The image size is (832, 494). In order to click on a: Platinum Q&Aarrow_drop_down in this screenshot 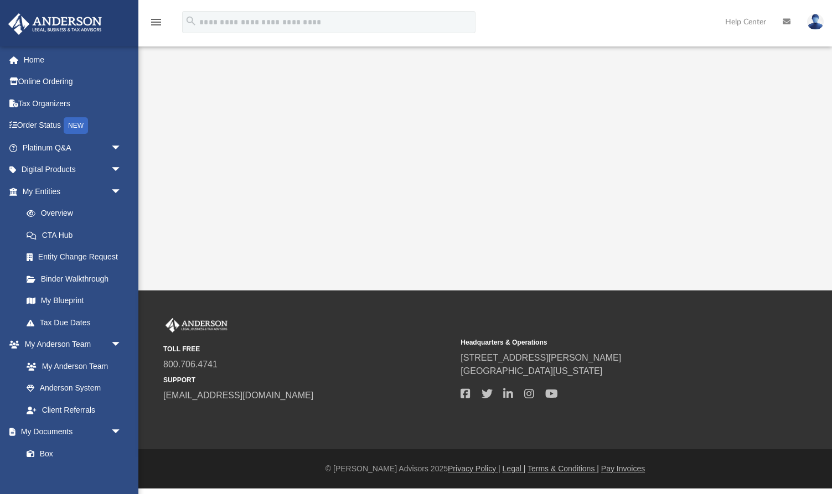, I will do `click(73, 148)`.